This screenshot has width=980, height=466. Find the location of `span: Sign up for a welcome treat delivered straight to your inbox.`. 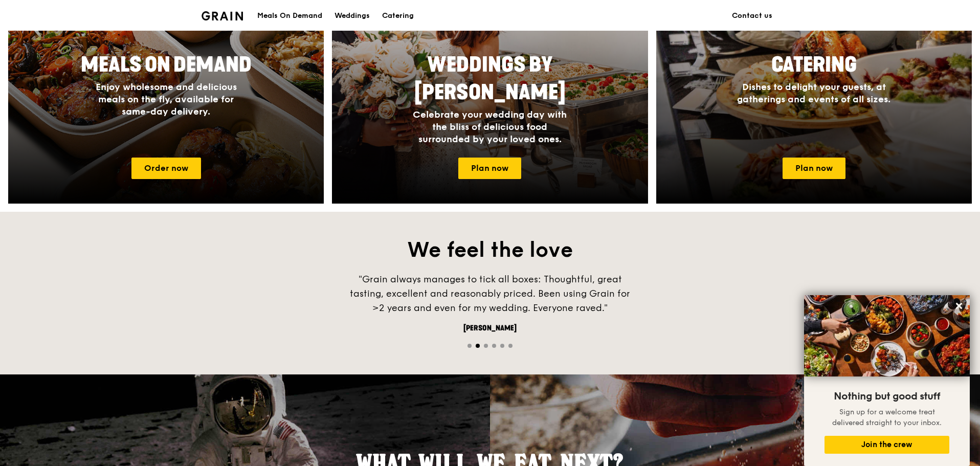

span: Sign up for a welcome treat delivered straight to your inbox. is located at coordinates (887, 417).